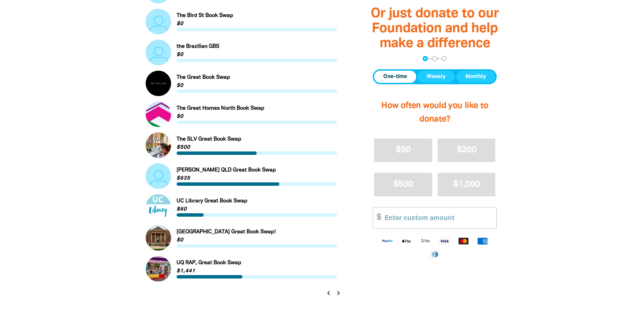 The height and width of the screenshot is (324, 644). What do you see at coordinates (435, 113) in the screenshot?
I see `h2: How often would you like to donate?` at bounding box center [435, 113].